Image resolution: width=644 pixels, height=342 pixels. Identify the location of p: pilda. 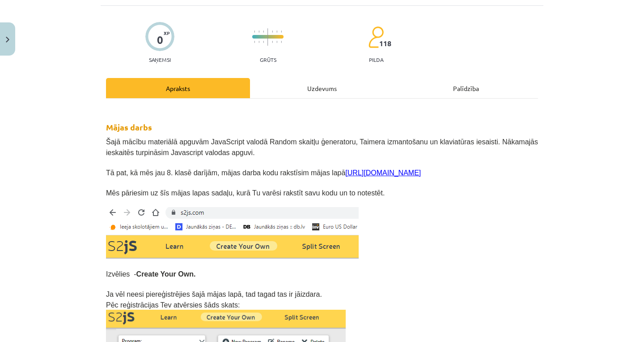
(376, 59).